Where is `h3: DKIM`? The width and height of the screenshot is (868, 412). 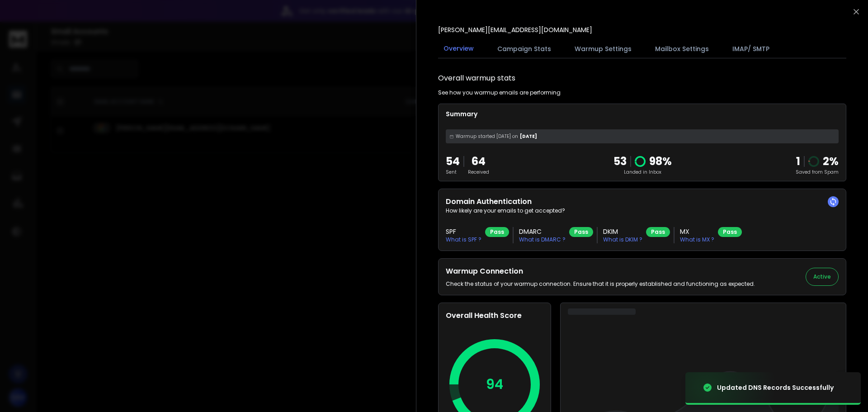
h3: DKIM is located at coordinates (622, 232).